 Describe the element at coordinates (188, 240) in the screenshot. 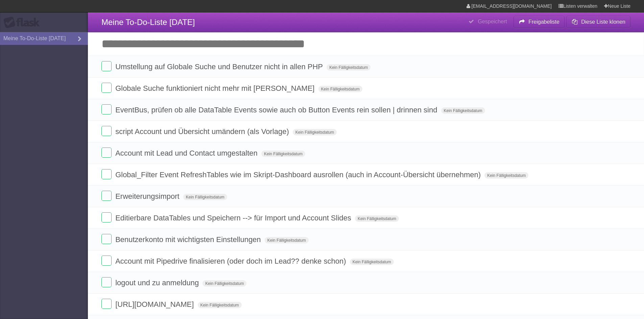

I see `font: Benutzerkonto mit wichtigsten Einstellungen` at that location.